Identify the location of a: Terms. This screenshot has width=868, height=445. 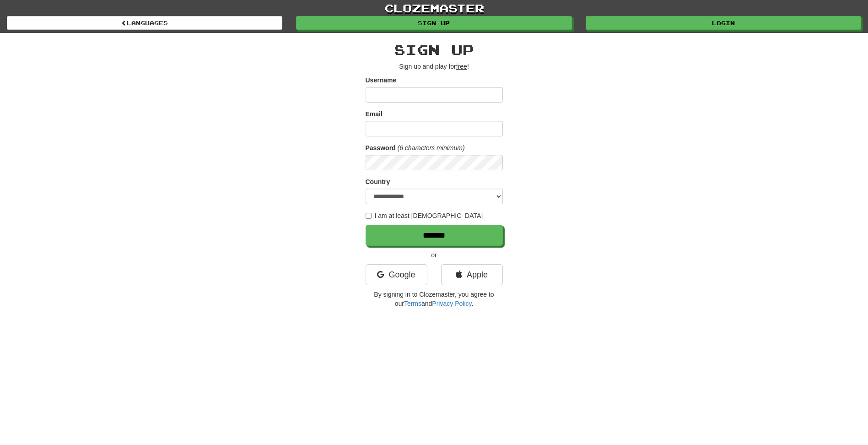
(413, 303).